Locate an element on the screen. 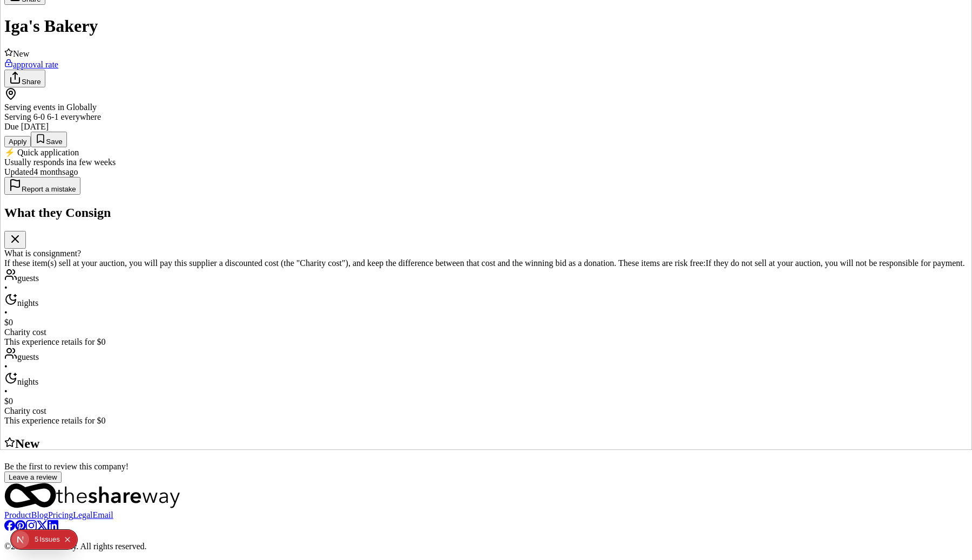 This screenshot has width=972, height=560. a: Pricing is located at coordinates (60, 515).